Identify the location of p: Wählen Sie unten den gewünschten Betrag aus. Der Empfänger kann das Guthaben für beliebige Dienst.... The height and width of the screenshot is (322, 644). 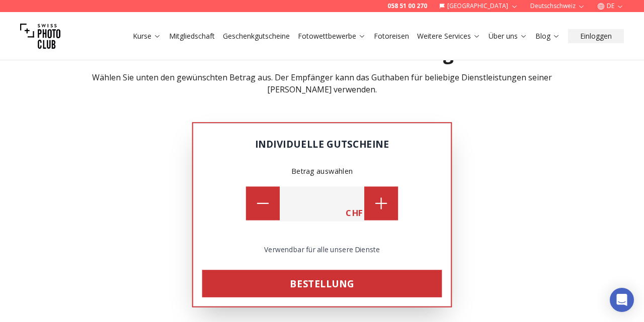
(322, 83).